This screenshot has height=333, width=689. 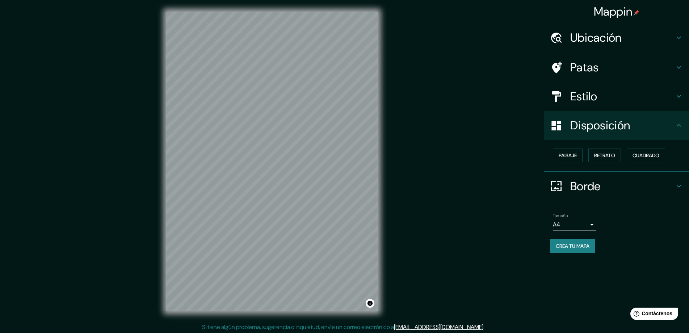 What do you see at coordinates (600, 125) in the screenshot?
I see `font: Disposición` at bounding box center [600, 125].